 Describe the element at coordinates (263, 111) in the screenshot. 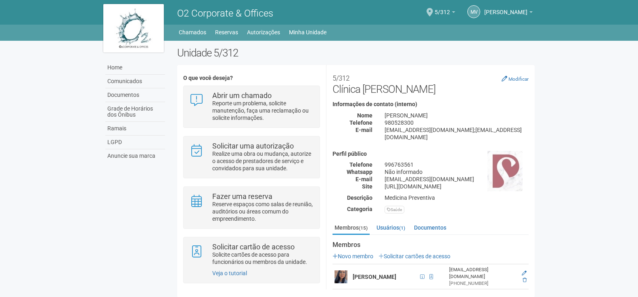

I see `p: Reporte um problema, solicite manutenção, faça uma reclamação ou solicite informações.` at that location.